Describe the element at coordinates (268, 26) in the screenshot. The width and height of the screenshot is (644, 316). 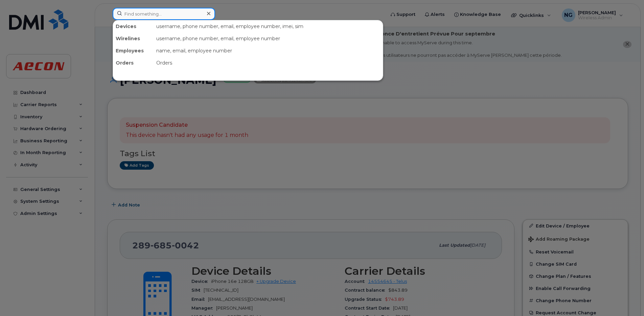
I see `div: username, phone number, email, employee number, imei, sim` at that location.